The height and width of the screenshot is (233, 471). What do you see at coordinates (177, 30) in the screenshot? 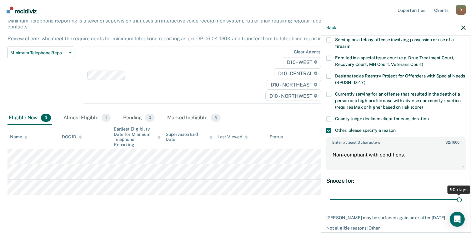
I see `p: Minimum Telephone Reporting is a level of supervision that uses an interactive voice recognition ...` at bounding box center [177, 30].